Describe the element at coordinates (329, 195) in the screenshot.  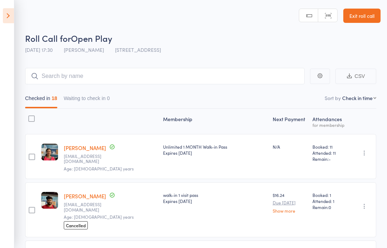
I see `span: Booked: 1` at that location.